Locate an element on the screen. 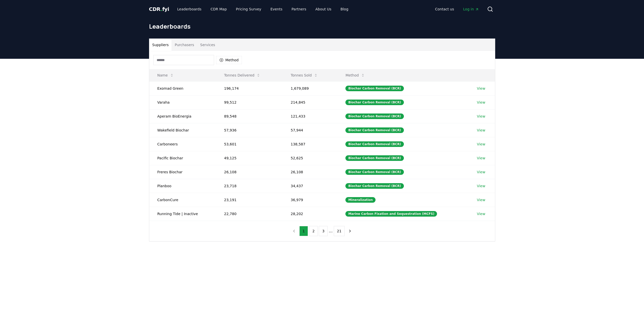 The image size is (644, 322). button: 3 is located at coordinates (323, 231).